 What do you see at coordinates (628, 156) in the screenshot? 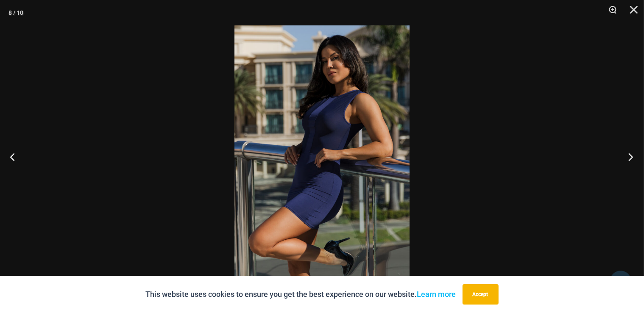
I see `button: Next` at bounding box center [628, 156].